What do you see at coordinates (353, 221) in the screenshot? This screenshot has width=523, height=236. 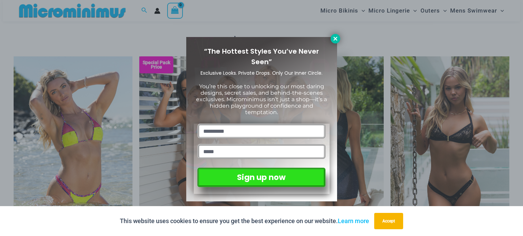 I see `a: Learn more` at bounding box center [353, 221].